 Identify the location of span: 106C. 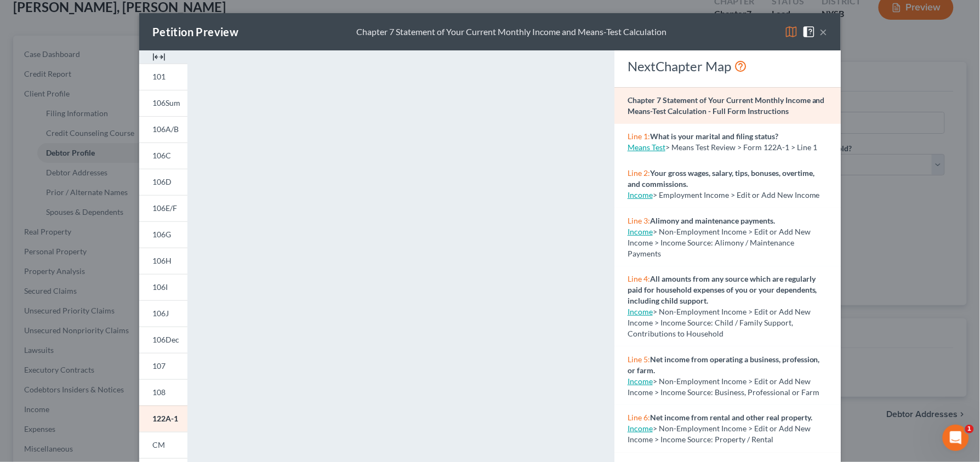
(162, 155).